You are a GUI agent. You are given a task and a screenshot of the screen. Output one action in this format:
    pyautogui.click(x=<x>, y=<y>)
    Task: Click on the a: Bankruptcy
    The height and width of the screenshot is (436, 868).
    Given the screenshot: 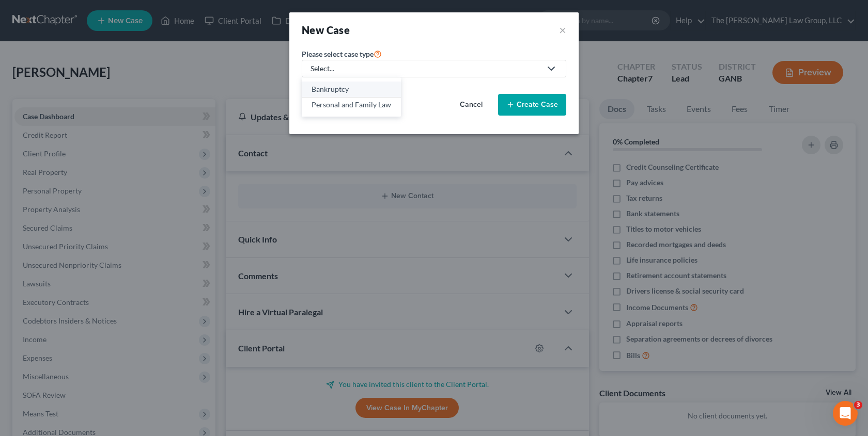 What is the action you would take?
    pyautogui.click(x=351, y=89)
    